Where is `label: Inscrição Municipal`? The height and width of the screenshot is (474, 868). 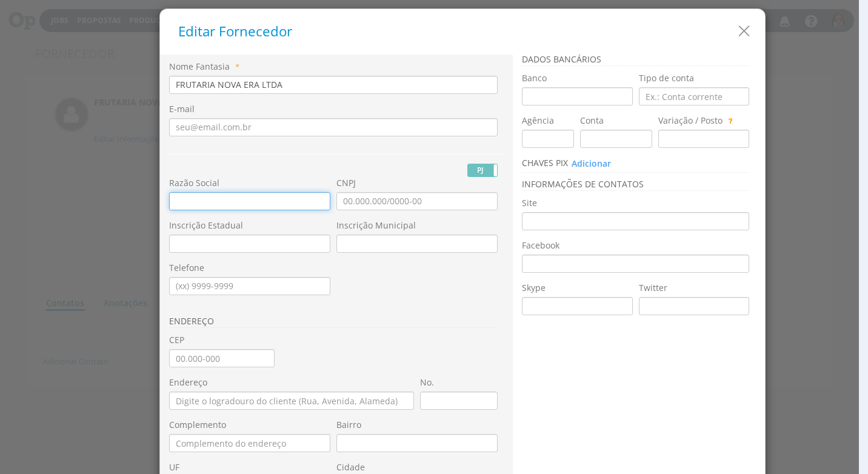
label: Inscrição Municipal is located at coordinates (376, 226).